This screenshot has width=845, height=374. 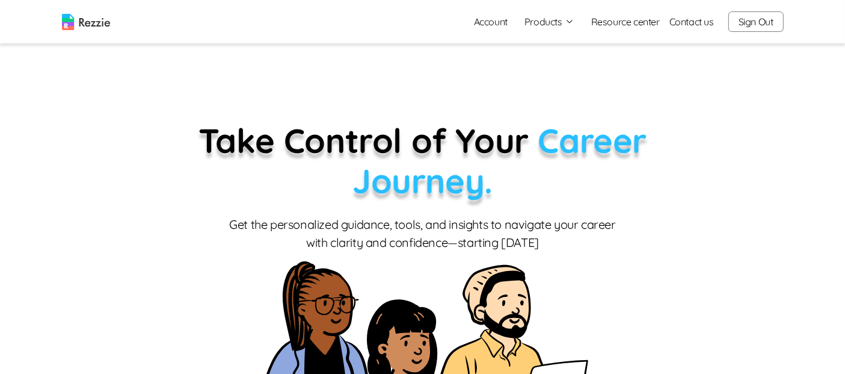 I want to click on button: Sign Out, so click(x=756, y=22).